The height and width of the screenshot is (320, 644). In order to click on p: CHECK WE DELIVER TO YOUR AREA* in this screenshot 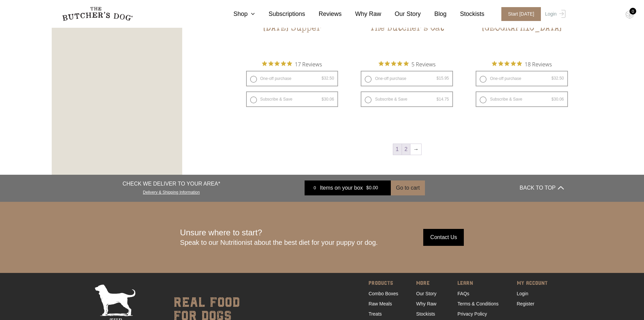, I will do `click(171, 184)`.